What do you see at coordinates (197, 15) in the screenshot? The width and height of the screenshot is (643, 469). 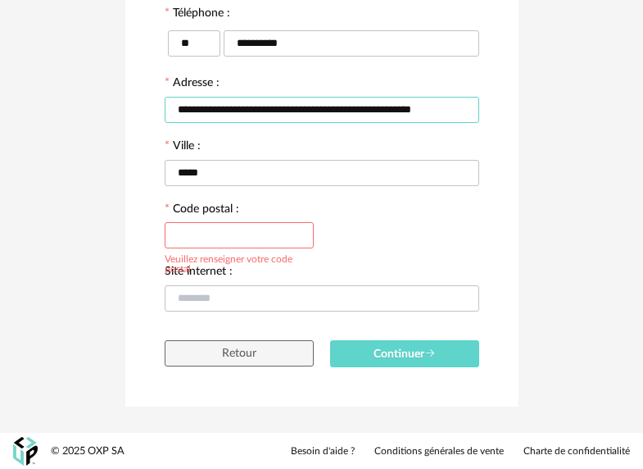 I see `label: Téléphone :` at bounding box center [197, 15].